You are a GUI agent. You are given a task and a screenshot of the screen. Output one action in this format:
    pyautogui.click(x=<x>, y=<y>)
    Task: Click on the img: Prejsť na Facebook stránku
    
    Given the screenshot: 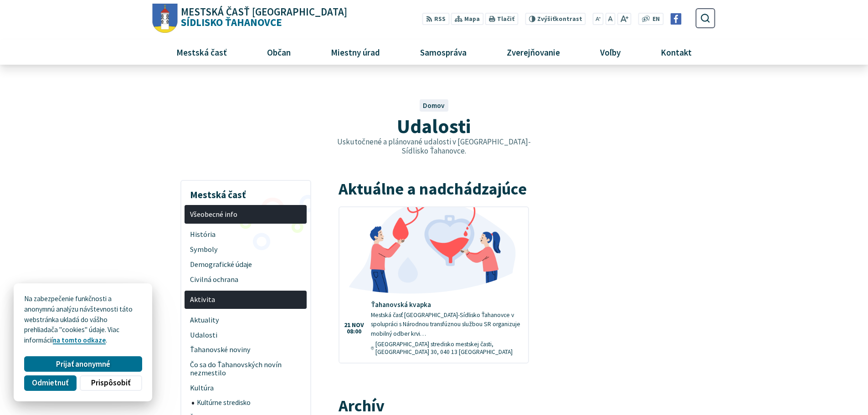 What is the action you would take?
    pyautogui.click(x=676, y=19)
    